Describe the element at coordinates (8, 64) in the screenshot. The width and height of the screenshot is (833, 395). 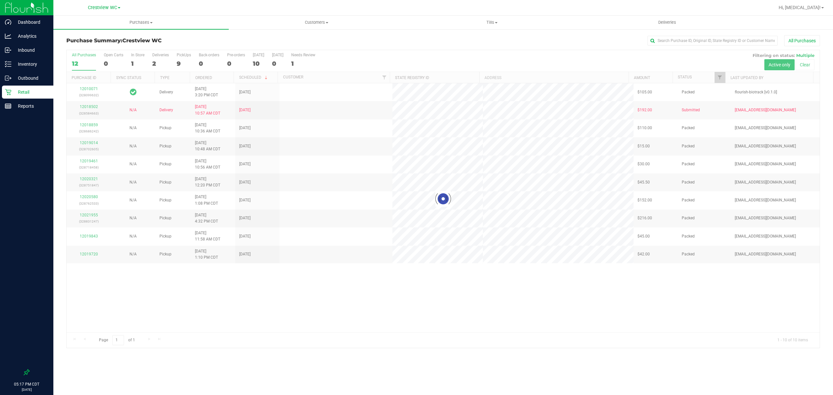
I see `inline-svg: Inventory` at that location.